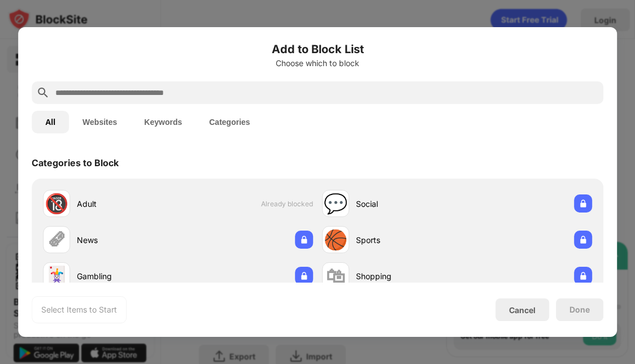 Image resolution: width=635 pixels, height=364 pixels. I want to click on div: Shopping, so click(406, 275).